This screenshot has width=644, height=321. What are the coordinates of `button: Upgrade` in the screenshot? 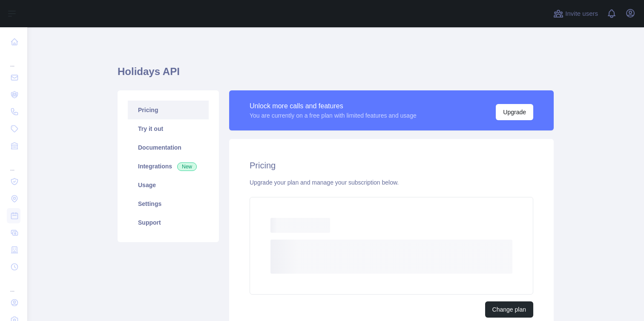 It's located at (515, 112).